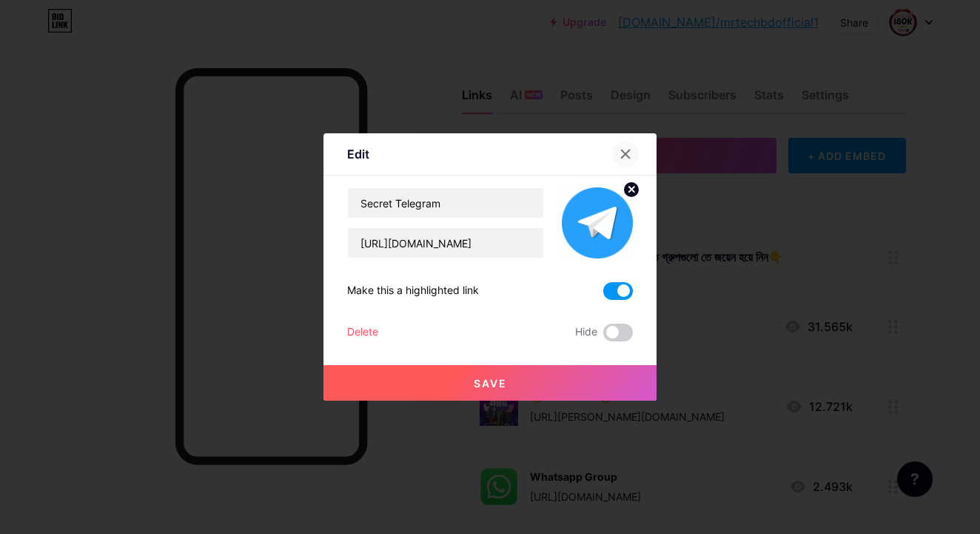 This screenshot has width=980, height=534. What do you see at coordinates (413, 291) in the screenshot?
I see `div: Make this a highlighted link` at bounding box center [413, 291].